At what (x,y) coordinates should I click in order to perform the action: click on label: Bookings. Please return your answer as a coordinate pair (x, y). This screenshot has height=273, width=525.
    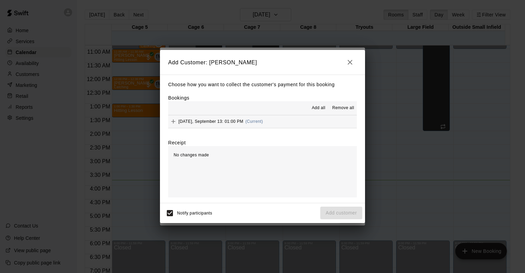
    Looking at the image, I should click on (179, 98).